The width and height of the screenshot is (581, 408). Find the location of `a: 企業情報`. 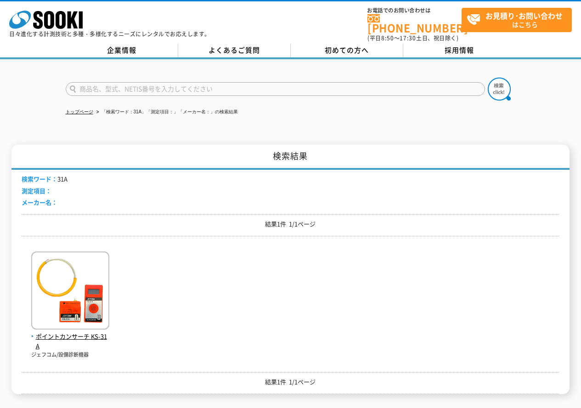

a: 企業情報 is located at coordinates (122, 50).